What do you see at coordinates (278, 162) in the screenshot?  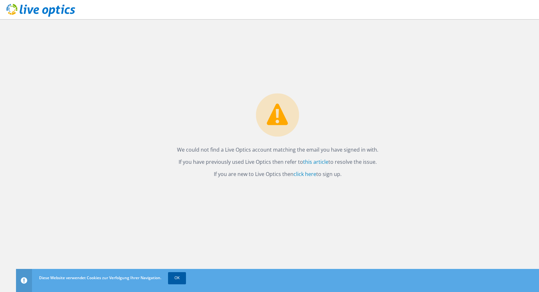 I see `p: If you have previously used Live Optics then refer to to resolve the issue.` at bounding box center [278, 162].